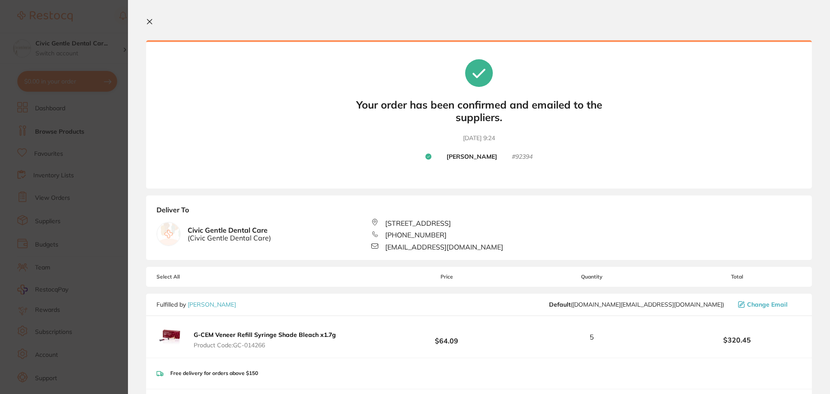 The image size is (830, 394). Describe the element at coordinates (214, 373) in the screenshot. I see `p: Free delivery for orders above $150` at that location.